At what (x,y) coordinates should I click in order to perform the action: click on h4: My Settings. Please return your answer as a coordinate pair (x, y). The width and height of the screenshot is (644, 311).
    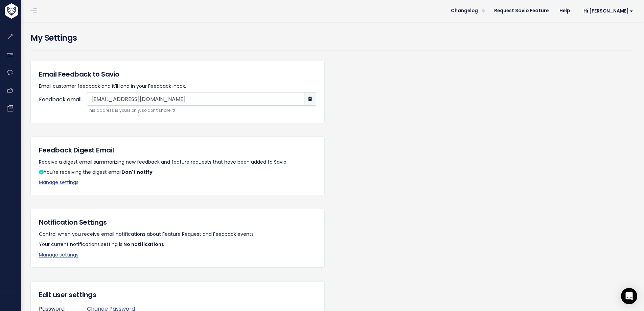
    Looking at the image, I should click on (332, 38).